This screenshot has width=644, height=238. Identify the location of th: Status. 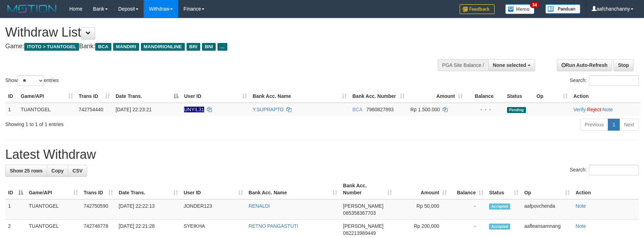
(519, 96).